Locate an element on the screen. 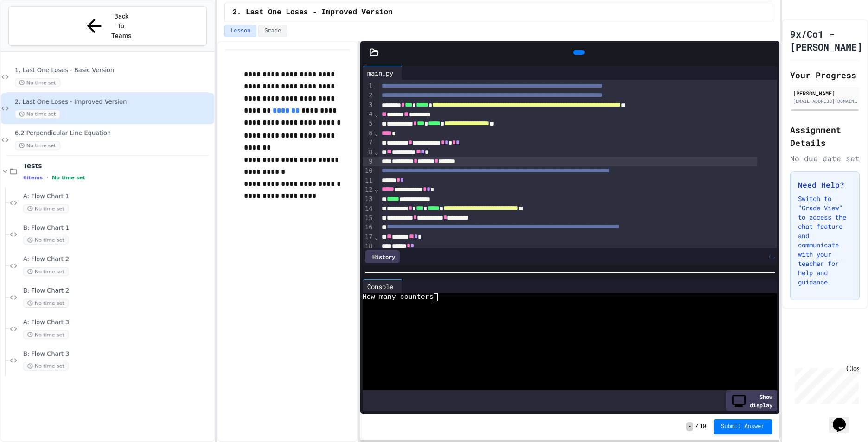  div: 13 is located at coordinates (368, 199).